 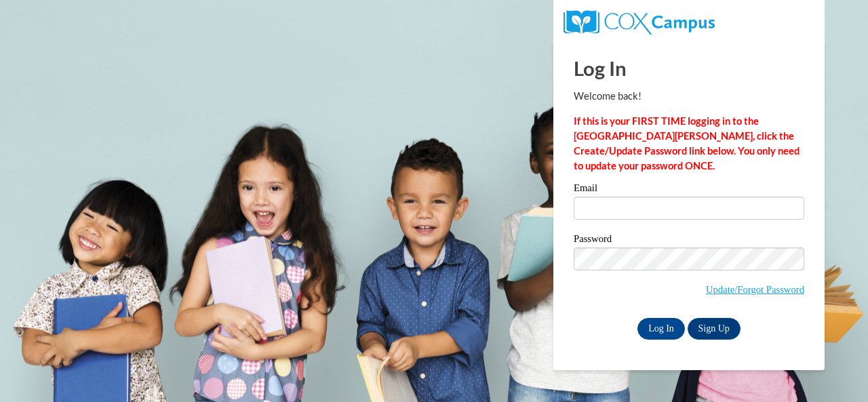 What do you see at coordinates (689, 190) in the screenshot?
I see `label: Email` at bounding box center [689, 190].